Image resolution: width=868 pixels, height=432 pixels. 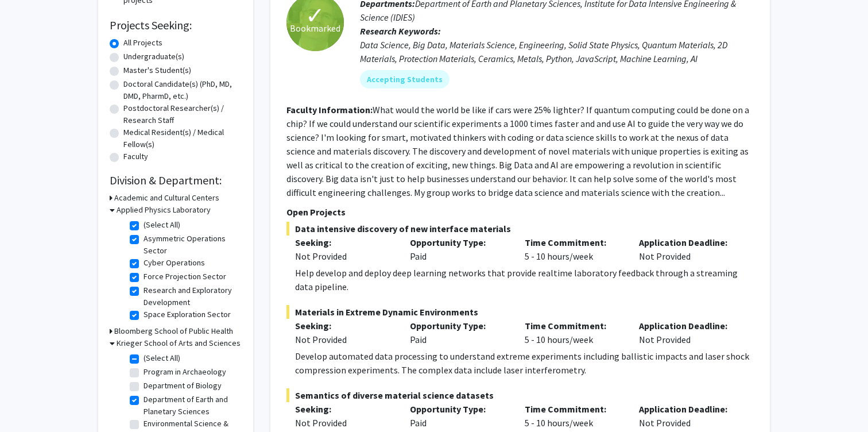 I want to click on div: Data Science, Big Data, Materials Science, Engineering, Solid State Physics, Quantum Materials, 2..., so click(x=557, y=51).